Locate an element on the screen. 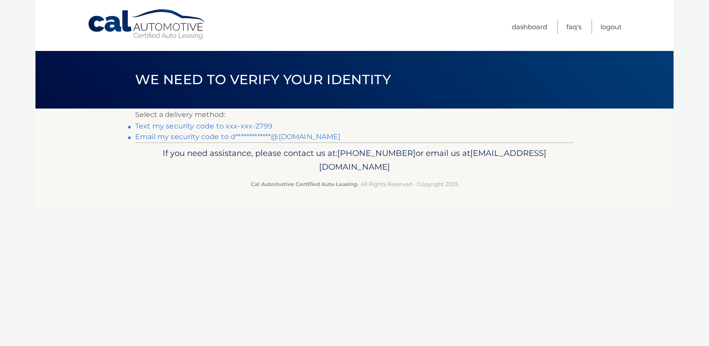 The image size is (709, 346). a: Text my security code to xxx-xxx-2799 is located at coordinates (204, 126).